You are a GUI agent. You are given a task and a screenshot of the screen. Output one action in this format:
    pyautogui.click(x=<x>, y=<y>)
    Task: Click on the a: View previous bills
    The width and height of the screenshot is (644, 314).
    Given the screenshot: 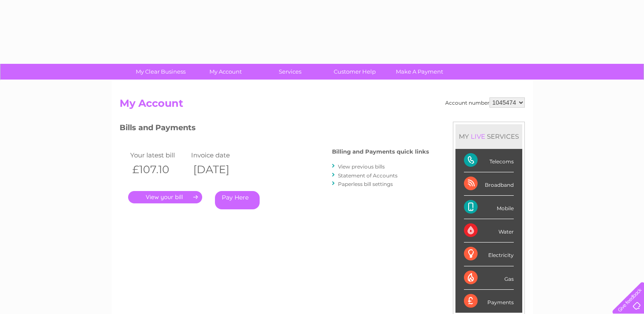 What is the action you would take?
    pyautogui.click(x=361, y=166)
    